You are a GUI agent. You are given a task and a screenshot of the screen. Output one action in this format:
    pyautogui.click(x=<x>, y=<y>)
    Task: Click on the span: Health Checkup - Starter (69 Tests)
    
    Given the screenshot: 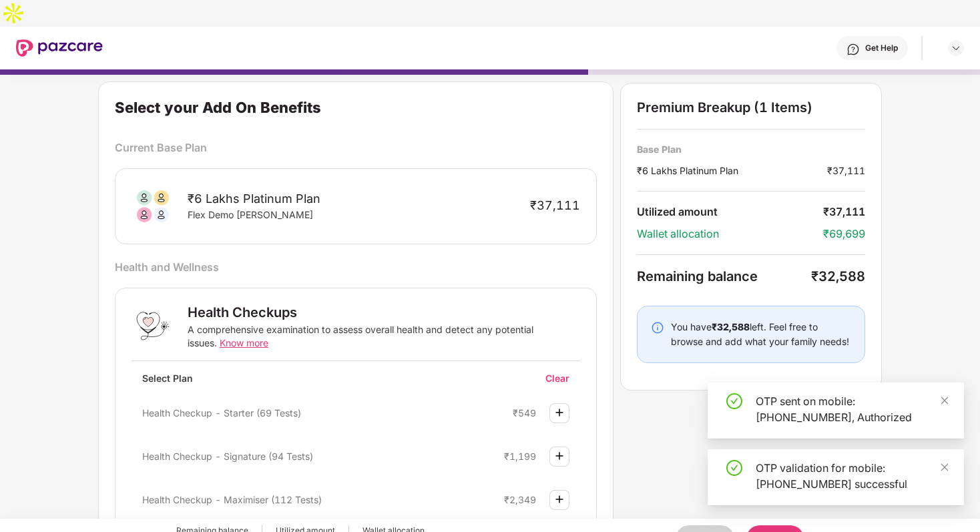 What is the action you would take?
    pyautogui.click(x=222, y=413)
    